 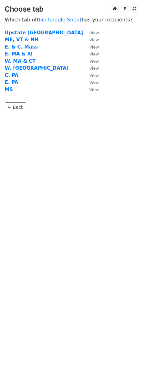 What do you see at coordinates (20, 61) in the screenshot?
I see `a: W. MA & CT` at bounding box center [20, 61].